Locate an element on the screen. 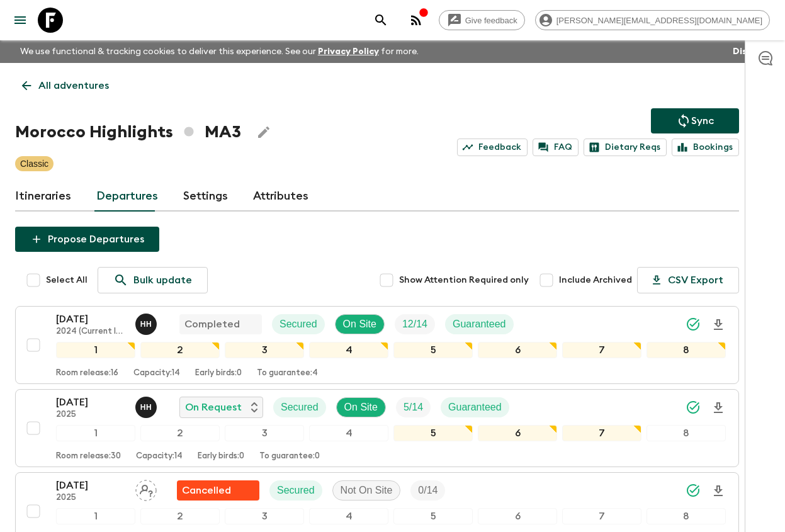  button: Sync adventure departures to the booking engine is located at coordinates (695, 121).